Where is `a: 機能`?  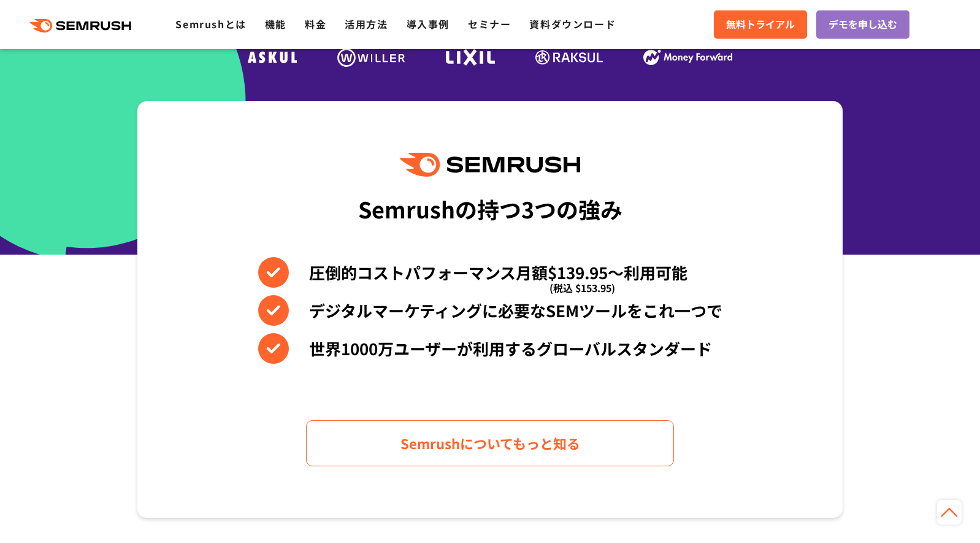 a: 機能 is located at coordinates (276, 24).